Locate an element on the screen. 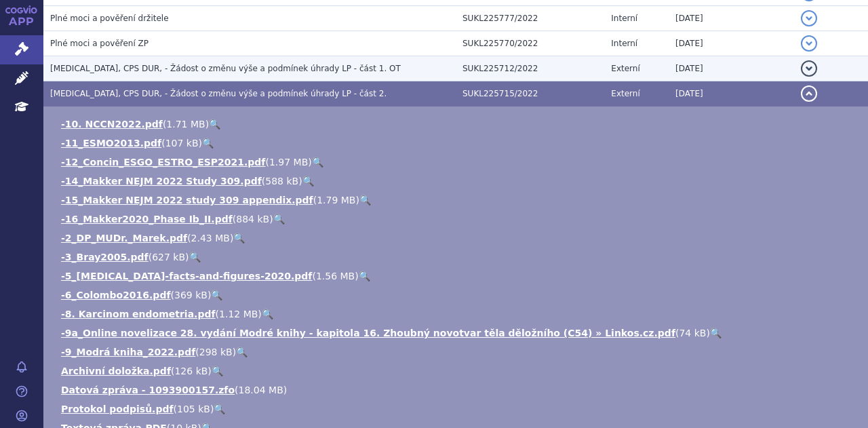  a: -3_Bray2005.pdf is located at coordinates (104, 257).